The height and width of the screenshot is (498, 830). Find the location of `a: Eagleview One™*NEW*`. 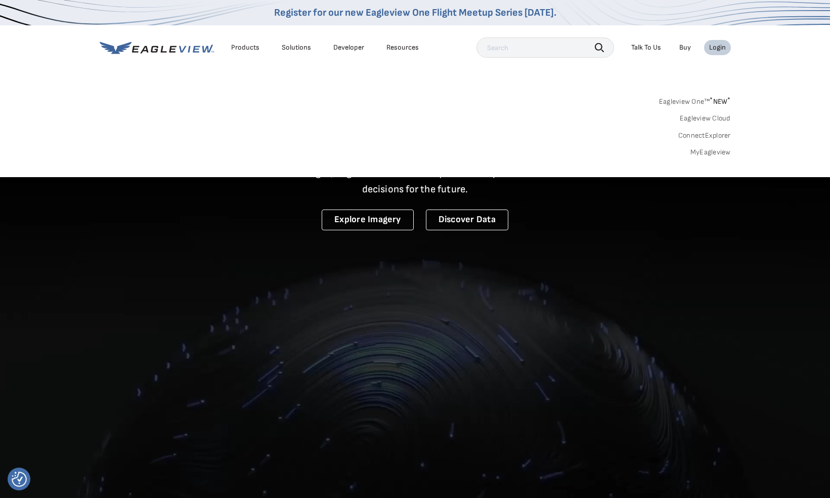

a: Eagleview One™*NEW* is located at coordinates (695, 100).